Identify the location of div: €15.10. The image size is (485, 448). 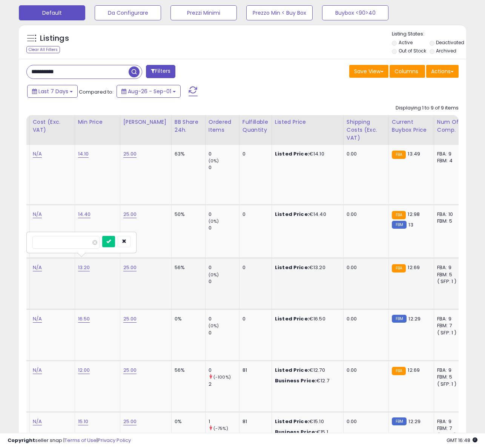
(307, 421).